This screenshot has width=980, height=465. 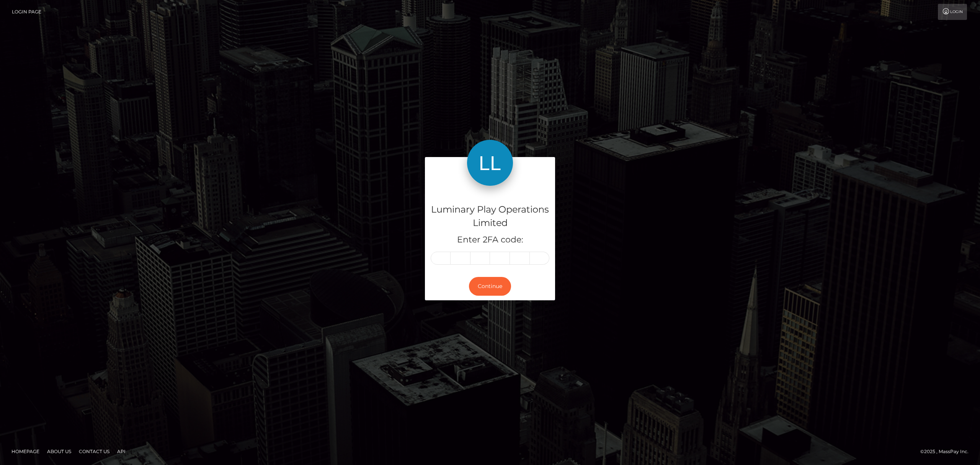 What do you see at coordinates (952, 11) in the screenshot?
I see `a: Login` at bounding box center [952, 11].